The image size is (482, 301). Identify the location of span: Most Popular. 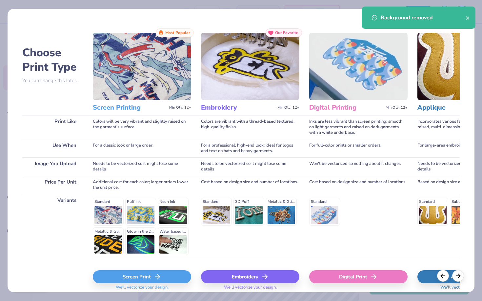
(178, 33).